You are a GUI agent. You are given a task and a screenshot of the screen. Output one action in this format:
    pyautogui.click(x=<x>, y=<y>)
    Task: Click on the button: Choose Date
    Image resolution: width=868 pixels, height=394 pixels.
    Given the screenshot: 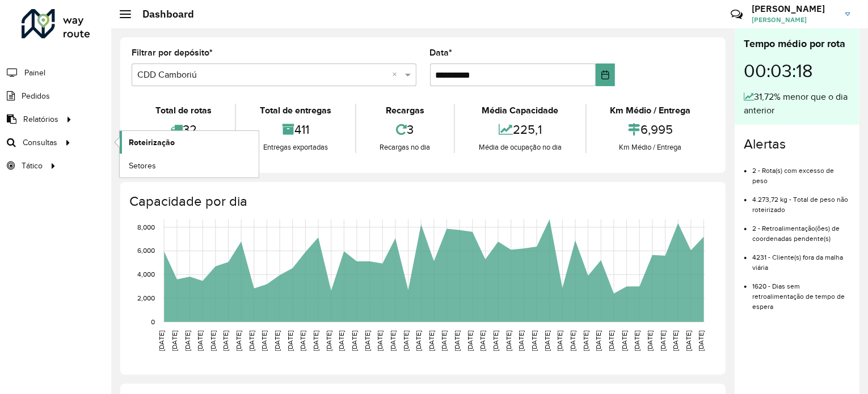 What is the action you would take?
    pyautogui.click(x=605, y=75)
    